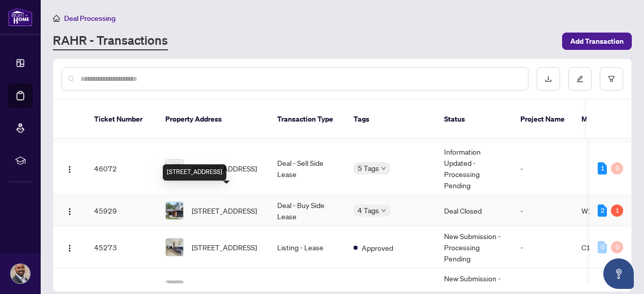  Describe the element at coordinates (548, 79) in the screenshot. I see `button: download` at that location.